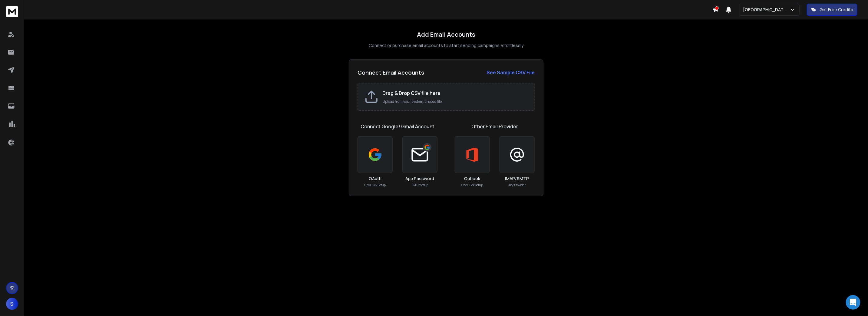 The width and height of the screenshot is (868, 316). What do you see at coordinates (517, 185) in the screenshot?
I see `p: Any Provider` at bounding box center [517, 185].